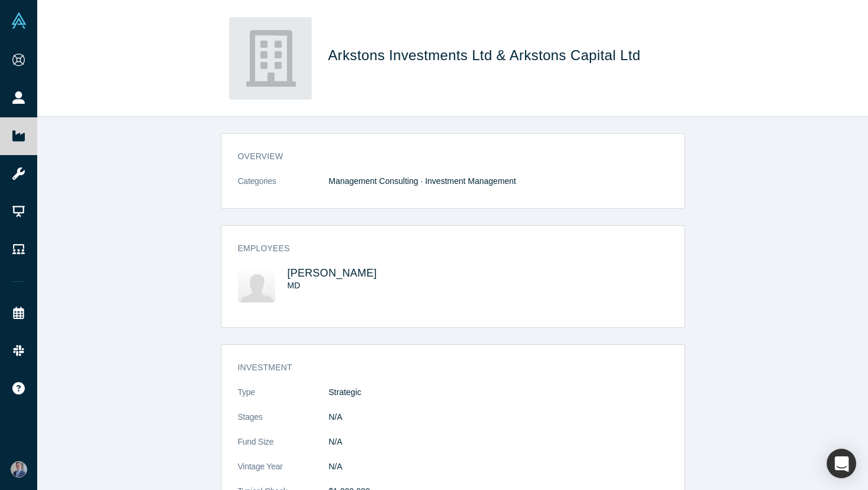 This screenshot has height=490, width=868. I want to click on img: Arkstons Investments Ltd & Arkstons Capital Ltd's Logo, so click(270, 58).